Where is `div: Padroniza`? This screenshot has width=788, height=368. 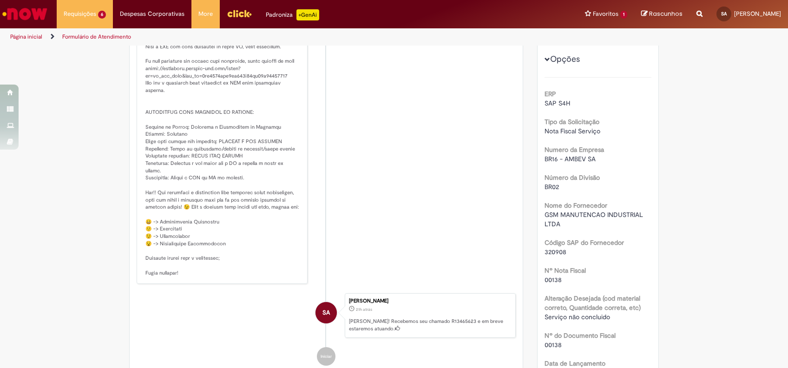
div: Padroniza is located at coordinates (292, 15).